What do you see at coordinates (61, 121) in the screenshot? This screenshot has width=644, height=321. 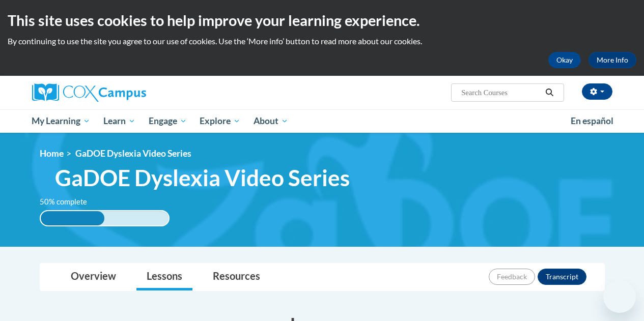 I see `span: My Learning` at bounding box center [61, 121].